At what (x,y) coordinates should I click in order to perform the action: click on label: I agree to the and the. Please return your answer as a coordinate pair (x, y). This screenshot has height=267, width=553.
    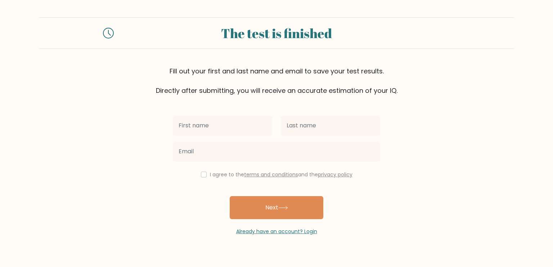
    Looking at the image, I should click on (281, 175).